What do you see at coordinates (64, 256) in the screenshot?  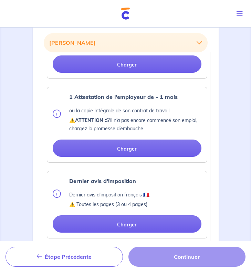 I see `button: Étape Précédente` at bounding box center [64, 256].